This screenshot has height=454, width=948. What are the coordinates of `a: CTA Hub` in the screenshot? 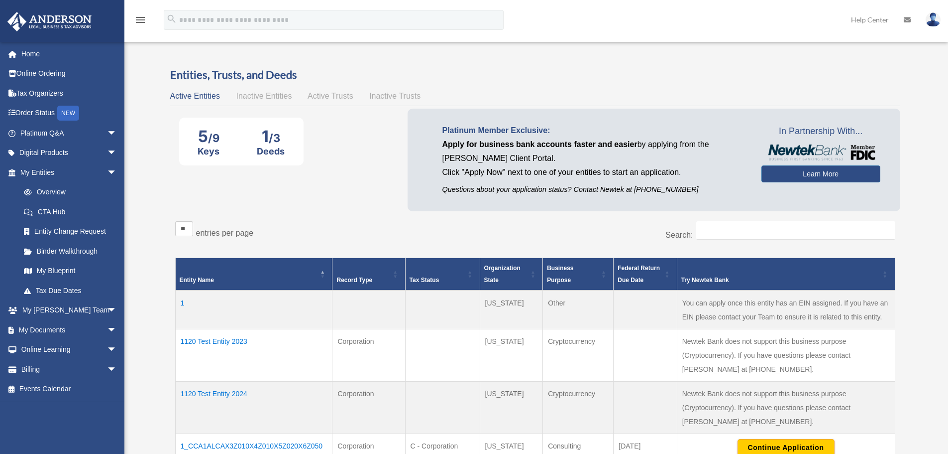 It's located at (70, 212).